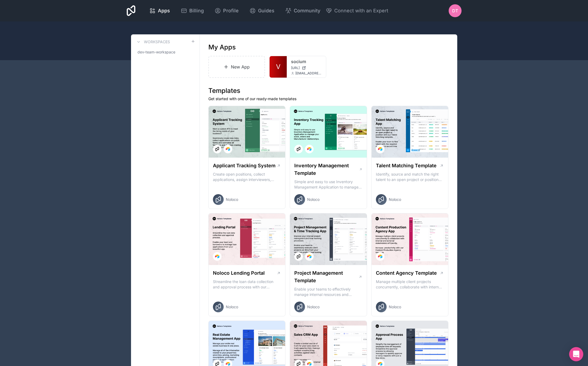 The image size is (588, 366). Describe the element at coordinates (227, 11) in the screenshot. I see `a: Profile` at that location.